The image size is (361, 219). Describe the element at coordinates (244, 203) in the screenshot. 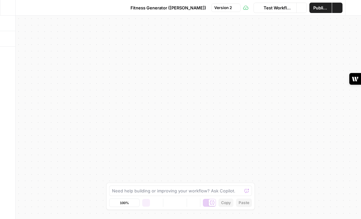

I see `span: Paste` at that location.